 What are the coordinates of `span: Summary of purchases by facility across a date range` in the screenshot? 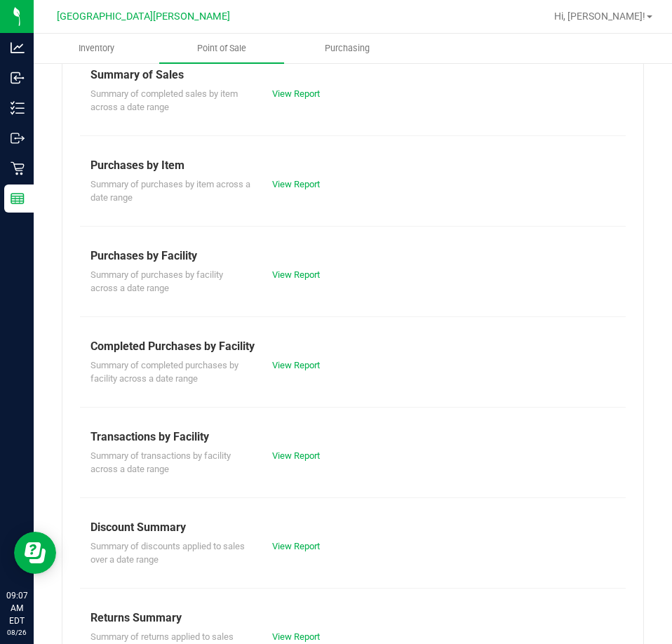 It's located at (156, 281).